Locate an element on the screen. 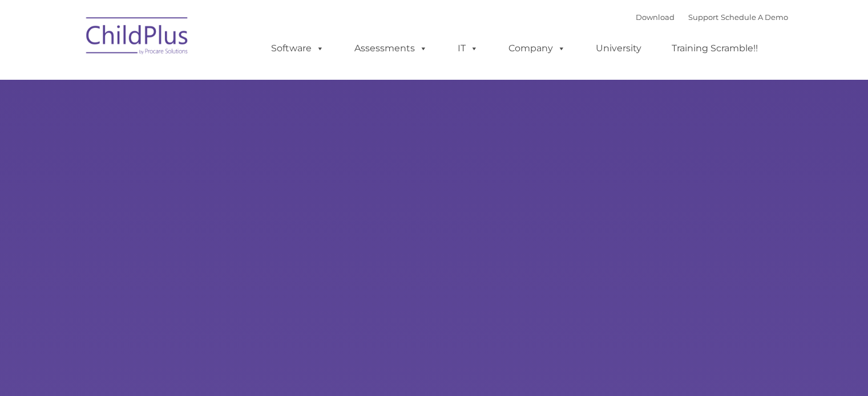 The width and height of the screenshot is (868, 396). a: Schedule A Demo is located at coordinates (754, 17).